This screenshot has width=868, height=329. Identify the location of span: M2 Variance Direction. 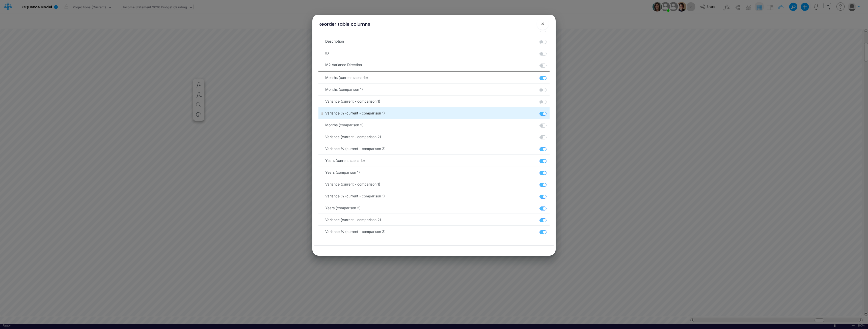
(343, 65).